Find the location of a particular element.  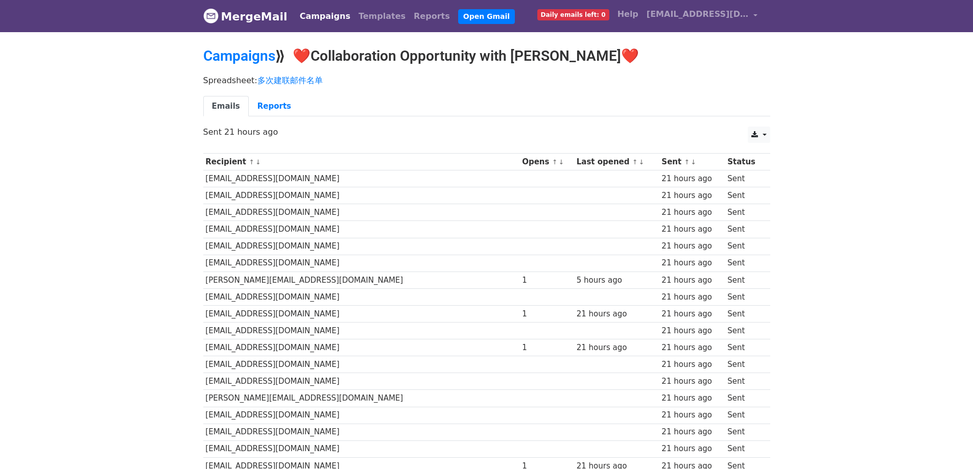

p: Sent 21 hours ago is located at coordinates (487, 132).